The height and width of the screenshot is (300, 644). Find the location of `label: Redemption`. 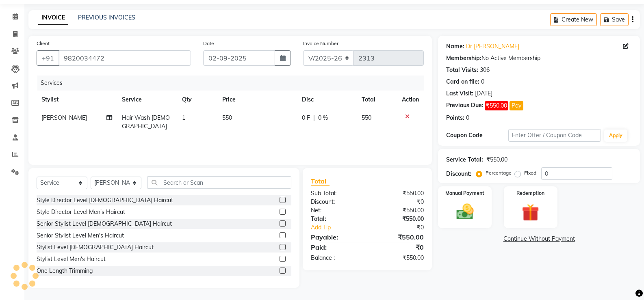

label: Redemption is located at coordinates (530, 193).